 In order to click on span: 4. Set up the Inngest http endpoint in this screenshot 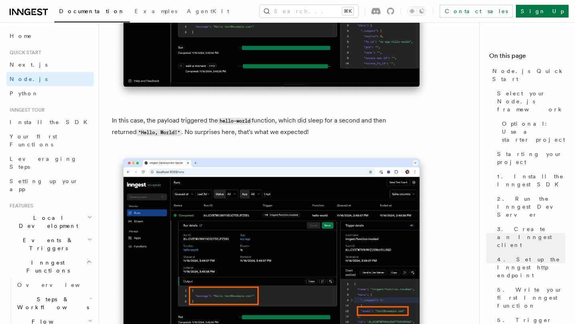, I will do `click(531, 268)`.